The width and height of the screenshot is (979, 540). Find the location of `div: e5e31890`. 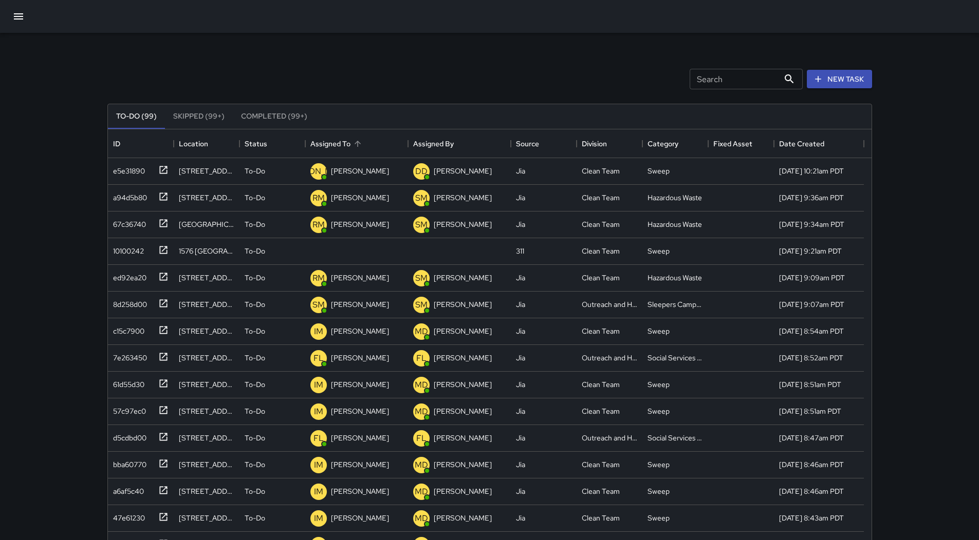

div: e5e31890 is located at coordinates (127, 169).